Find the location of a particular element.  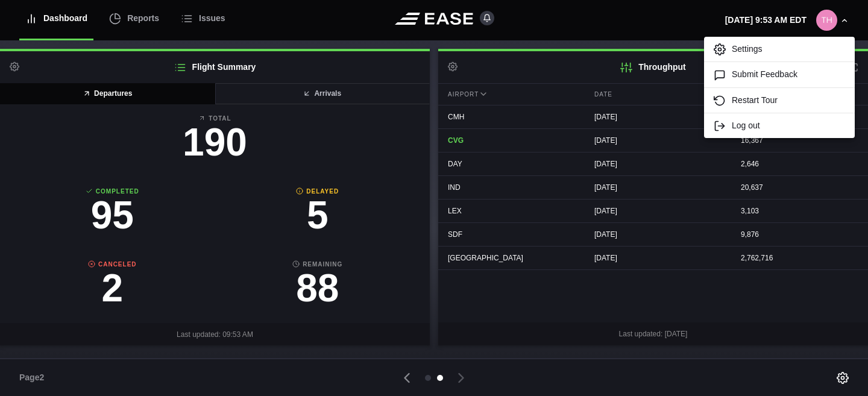

h3: 88 is located at coordinates (318, 288).